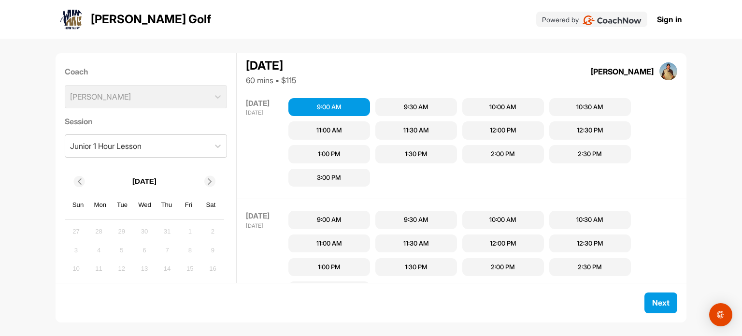 The width and height of the screenshot is (742, 336). I want to click on div: Not available Tuesday, August 12th, 2025, so click(122, 268).